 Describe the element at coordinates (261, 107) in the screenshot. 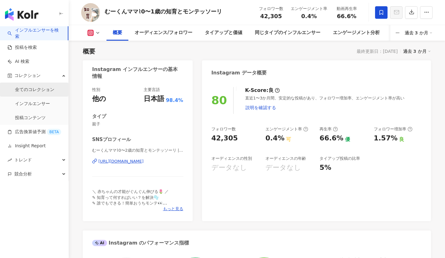

I see `button: 説明を確認する` at that location.